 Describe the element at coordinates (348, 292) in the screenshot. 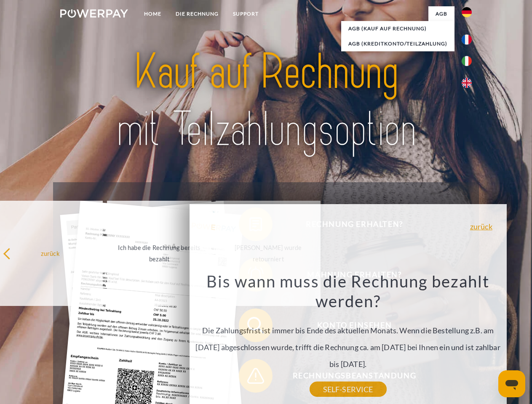

I see `h3: Bis wann muss die Rechnung bezahlt werden?` at that location.